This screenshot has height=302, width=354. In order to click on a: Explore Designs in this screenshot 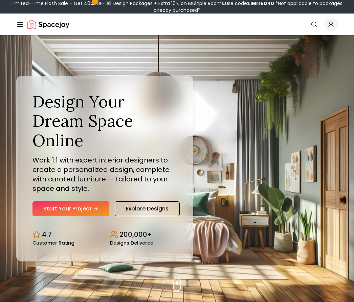, I will do `click(147, 209)`.